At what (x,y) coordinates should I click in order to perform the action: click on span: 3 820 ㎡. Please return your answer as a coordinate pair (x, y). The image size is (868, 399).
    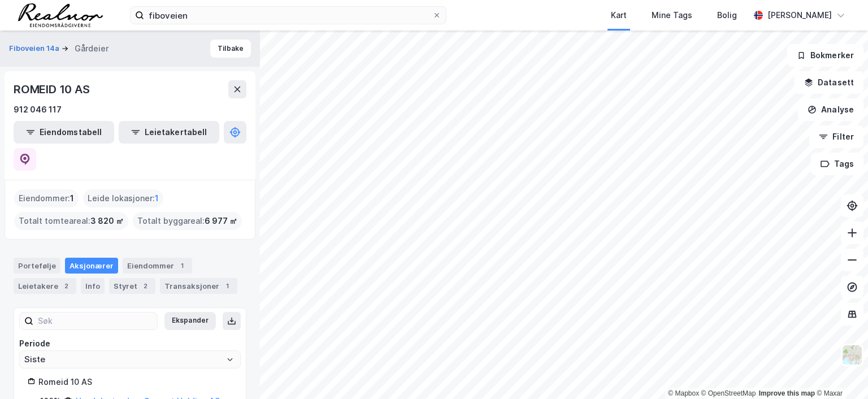
    Looking at the image, I should click on (107, 221).